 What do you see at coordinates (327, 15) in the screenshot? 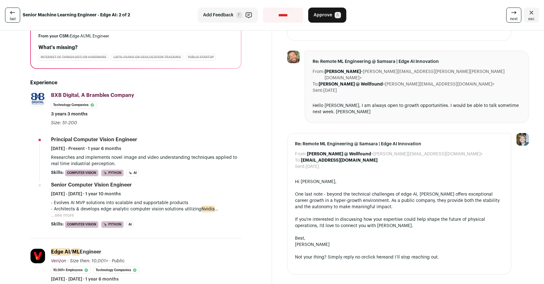
I see `button: Approve A` at bounding box center [327, 15].